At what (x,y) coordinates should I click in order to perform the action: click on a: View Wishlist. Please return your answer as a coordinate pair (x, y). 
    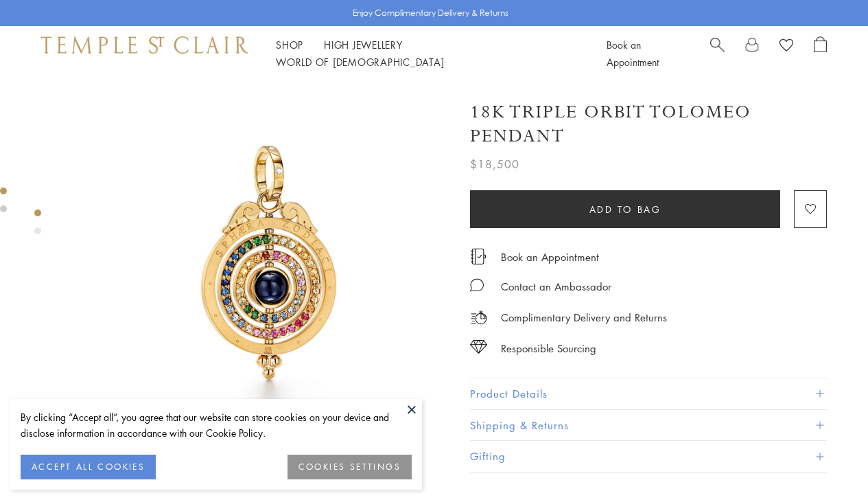
    Looking at the image, I should click on (786, 47).